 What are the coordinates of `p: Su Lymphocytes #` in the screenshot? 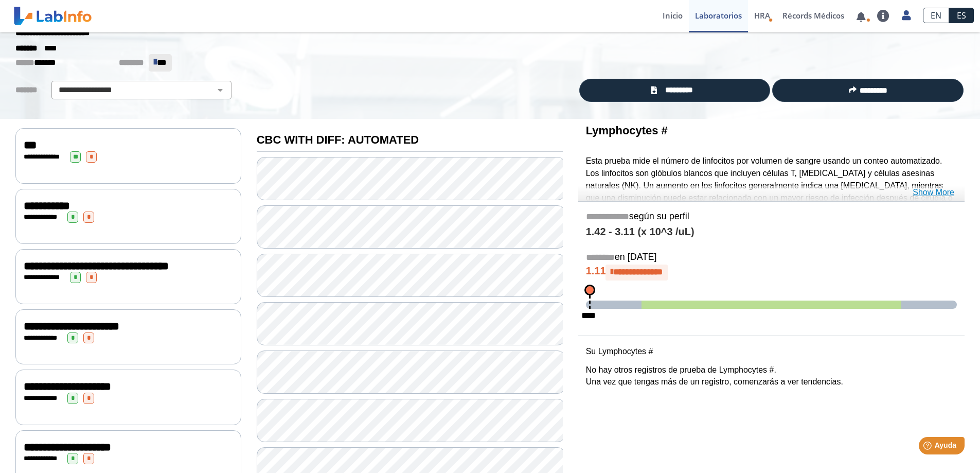 It's located at (771, 352).